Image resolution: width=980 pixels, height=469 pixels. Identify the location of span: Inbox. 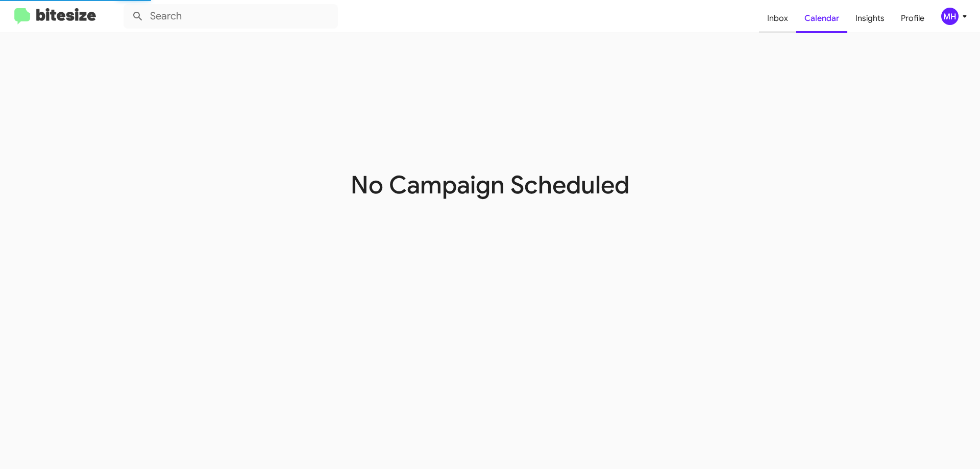
(777, 18).